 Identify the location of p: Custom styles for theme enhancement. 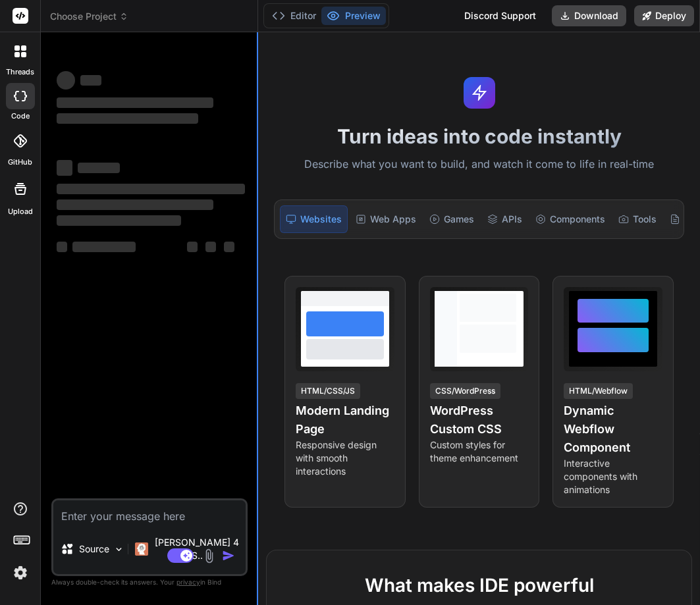
(480, 451).